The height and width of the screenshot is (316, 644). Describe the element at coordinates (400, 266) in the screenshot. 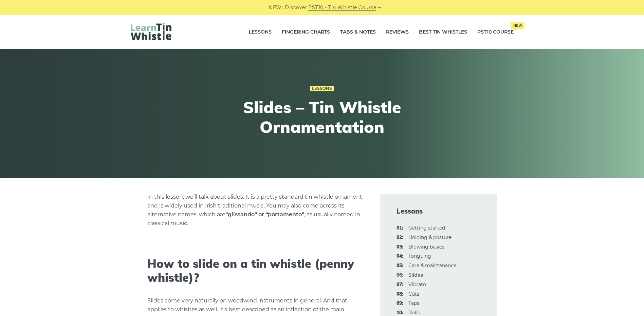

I see `span: 05:` at that location.